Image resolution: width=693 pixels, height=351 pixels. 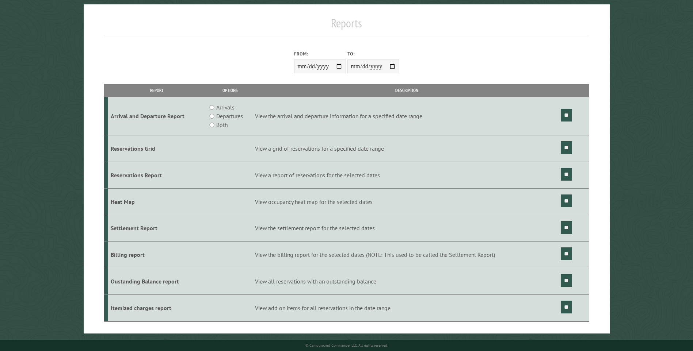 I want to click on td: Reservations Report, so click(x=157, y=175).